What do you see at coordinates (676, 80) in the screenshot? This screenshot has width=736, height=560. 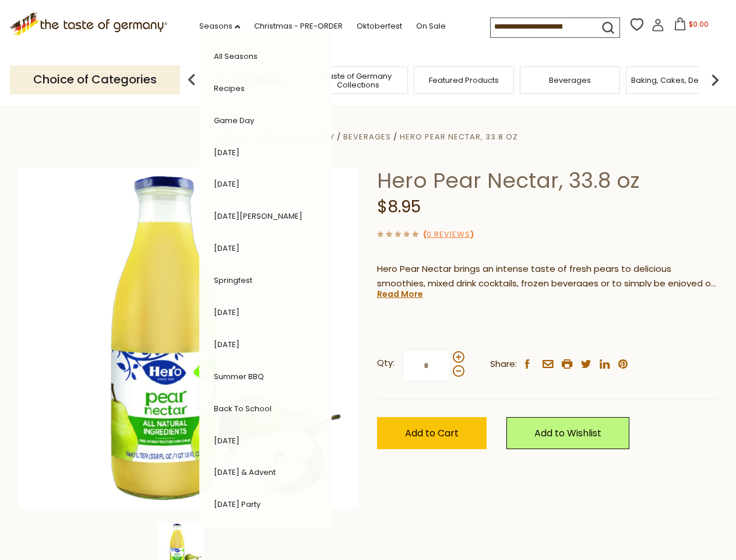 I see `a: Baking, Cakes, Desserts` at bounding box center [676, 80].